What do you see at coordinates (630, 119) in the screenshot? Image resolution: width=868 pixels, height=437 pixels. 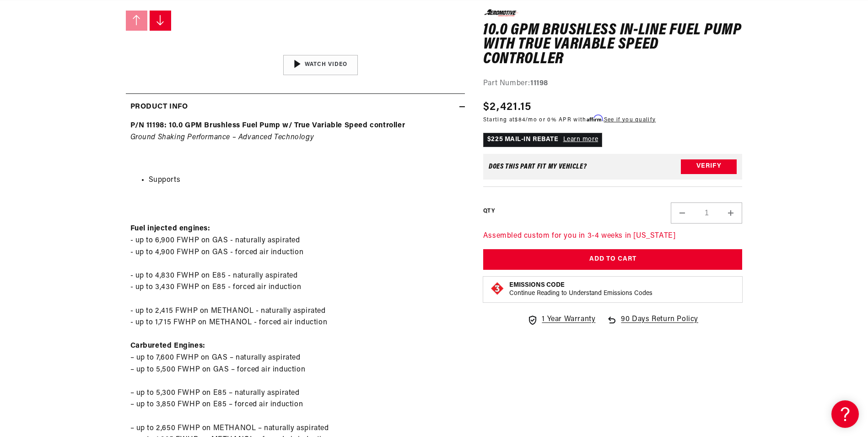 I see `a: See if you qualify - Learn more about Affirm Financing (opens in modal)` at bounding box center [630, 119].